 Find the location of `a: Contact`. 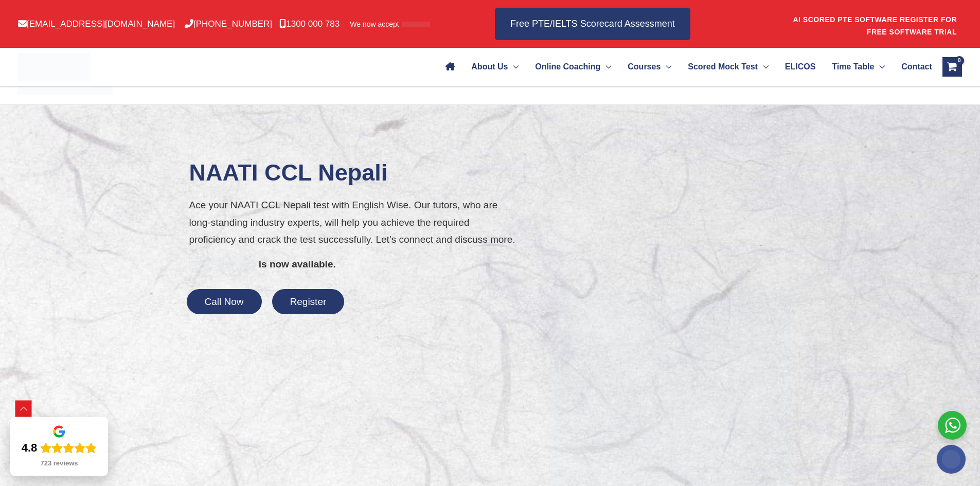

a: Contact is located at coordinates (912, 67).